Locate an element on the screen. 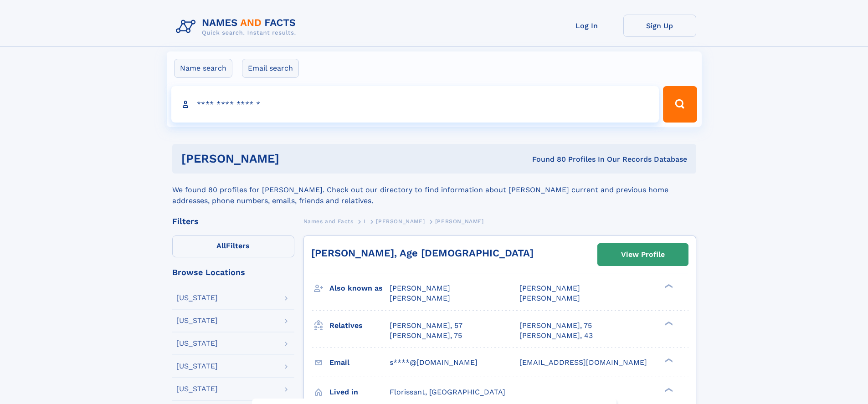 The image size is (868, 404). button: Search Button is located at coordinates (679, 104).